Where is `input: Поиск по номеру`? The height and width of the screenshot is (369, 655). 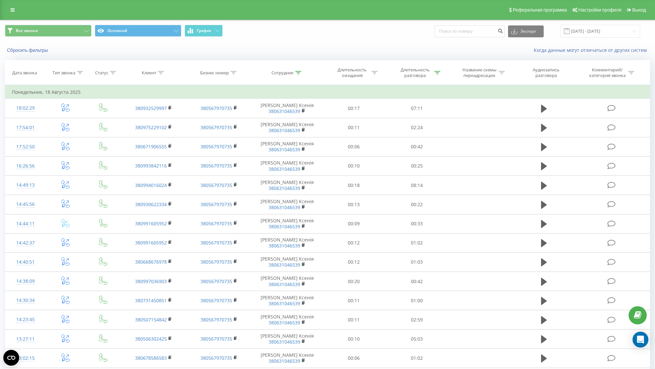 input: Поиск по номеру is located at coordinates (469, 31).